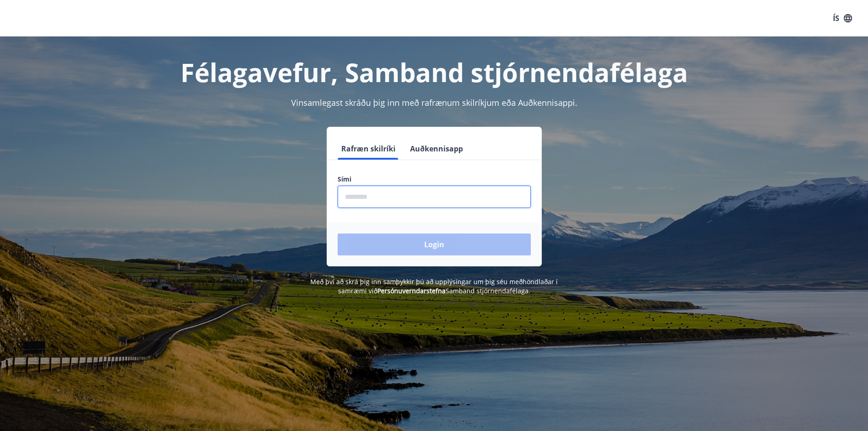 The image size is (868, 431). What do you see at coordinates (434, 286) in the screenshot?
I see `span: Með því að skrá þig inn samþykkir þú að upplýsingar um þig séu meðhöndlaðar í samræmi við Samband...` at bounding box center [434, 286].